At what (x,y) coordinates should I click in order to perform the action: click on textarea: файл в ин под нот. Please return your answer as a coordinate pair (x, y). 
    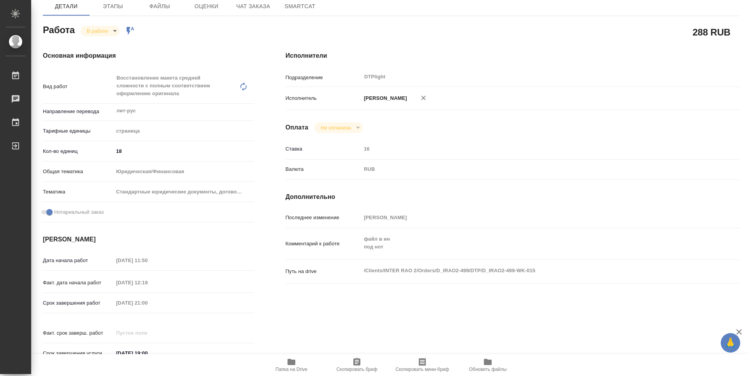
    Looking at the image, I should click on (532, 243).